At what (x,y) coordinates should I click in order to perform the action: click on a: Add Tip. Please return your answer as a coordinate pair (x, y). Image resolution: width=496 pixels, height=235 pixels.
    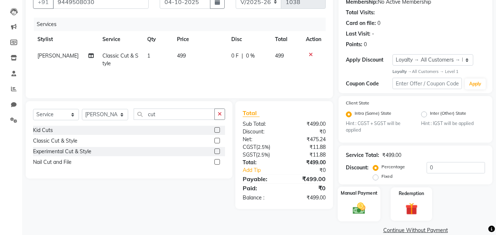
    Looking at the image, I should click on (264, 170).